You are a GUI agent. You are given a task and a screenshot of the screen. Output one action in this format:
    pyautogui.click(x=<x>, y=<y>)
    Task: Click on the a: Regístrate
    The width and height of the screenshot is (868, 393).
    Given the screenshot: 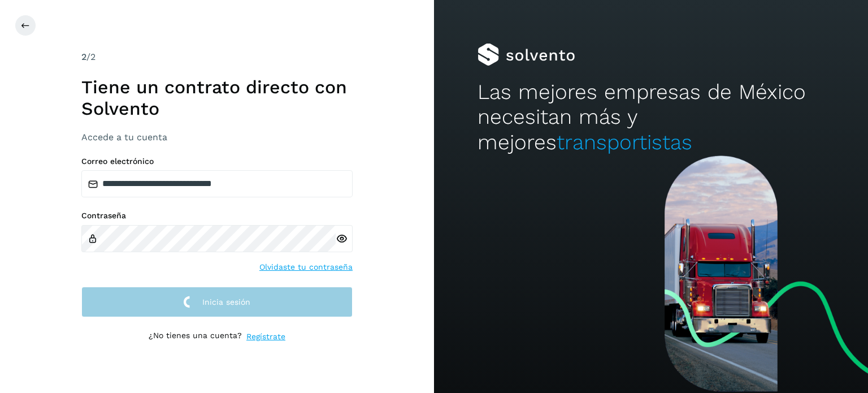 What is the action you would take?
    pyautogui.click(x=266, y=336)
    